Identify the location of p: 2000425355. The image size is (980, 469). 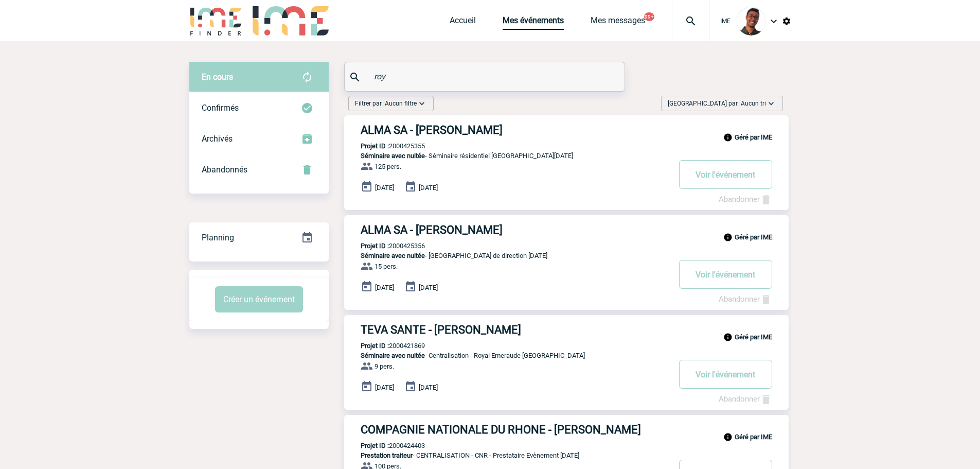
(384, 145).